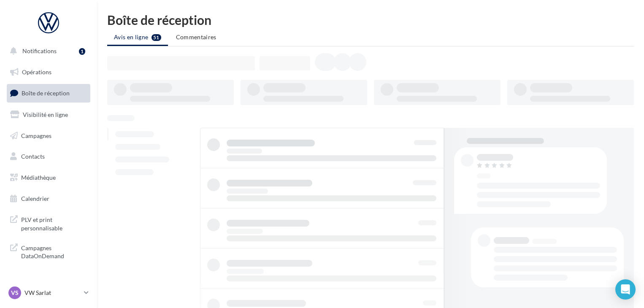  What do you see at coordinates (39, 177) in the screenshot?
I see `span: Médiathèque` at bounding box center [39, 177].